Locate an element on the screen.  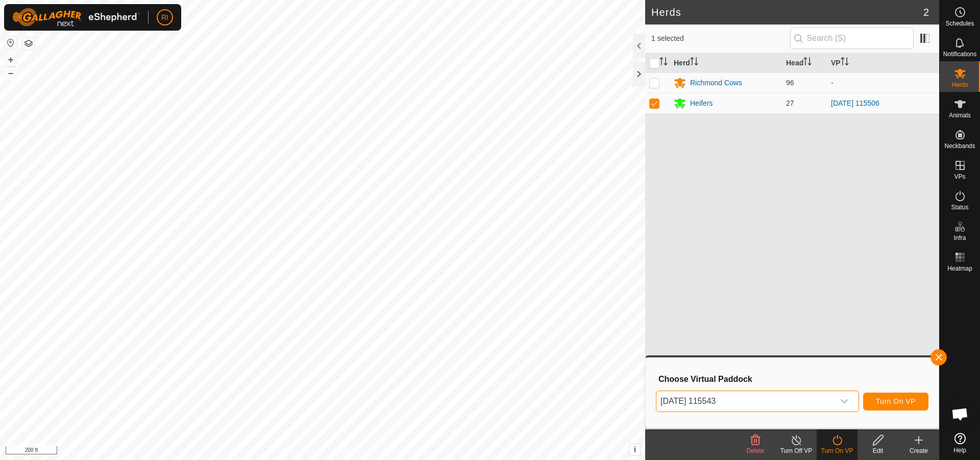
span: Notifications is located at coordinates (959, 54).